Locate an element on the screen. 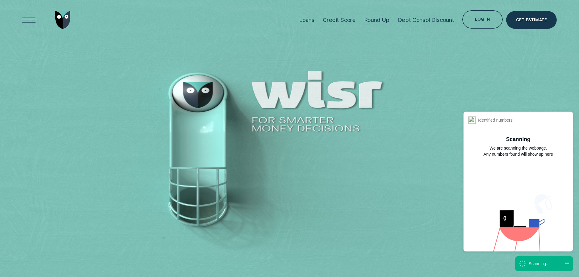 This screenshot has height=277, width=579. img: Wisr is located at coordinates (63, 20).